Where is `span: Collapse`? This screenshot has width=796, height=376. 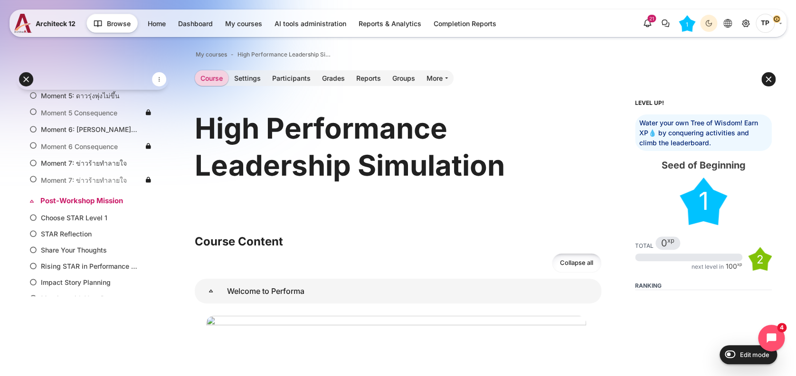 span: Collapse is located at coordinates (32, 201).